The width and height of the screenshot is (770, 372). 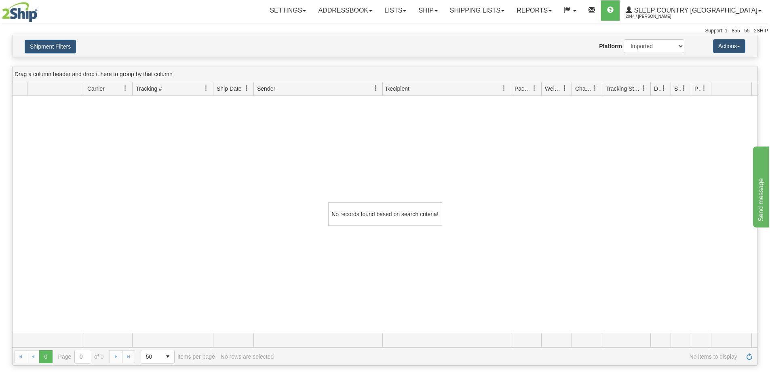 I want to click on a: Tracking # filter column settings, so click(x=206, y=88).